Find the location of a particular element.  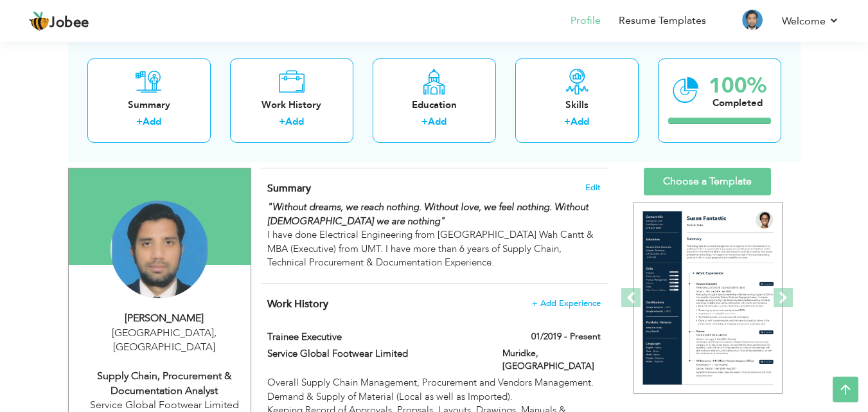

label: 01/2019 - Present is located at coordinates (566, 337).